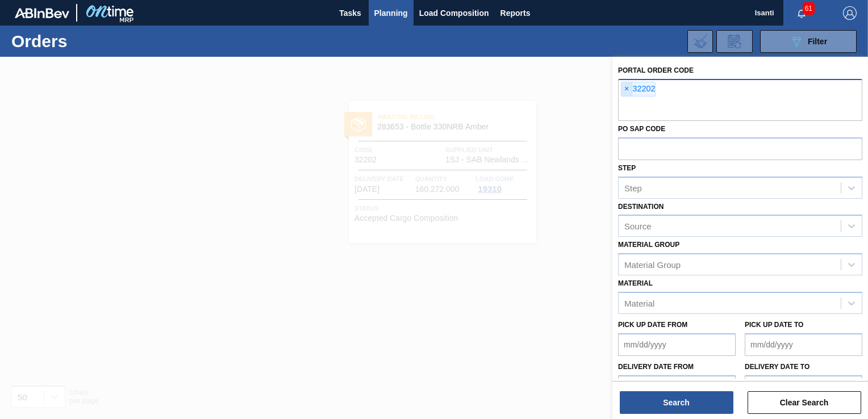  I want to click on div: Order Review Request, so click(735, 42).